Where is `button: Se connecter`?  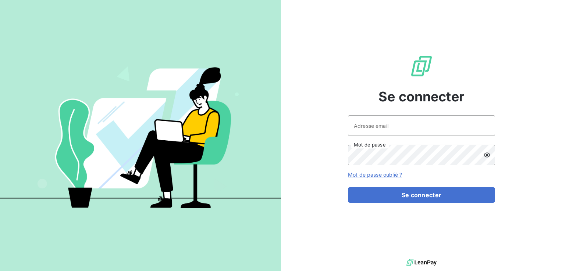 button: Se connecter is located at coordinates (421, 195).